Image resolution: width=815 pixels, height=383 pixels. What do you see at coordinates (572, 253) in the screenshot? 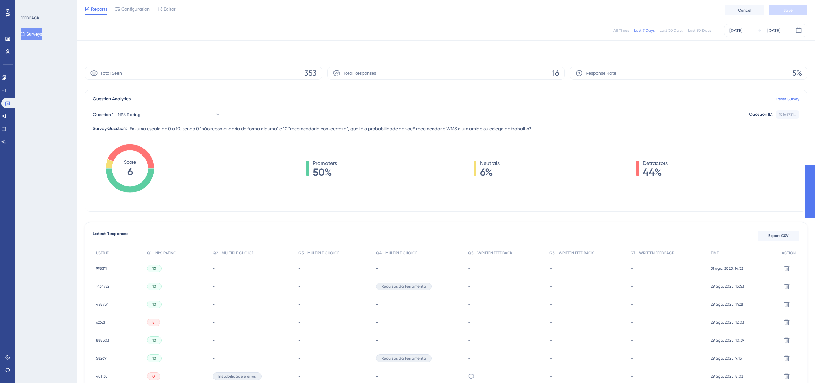
I see `span: Q6 - WRITTEN FEEDBACK` at bounding box center [572, 253].